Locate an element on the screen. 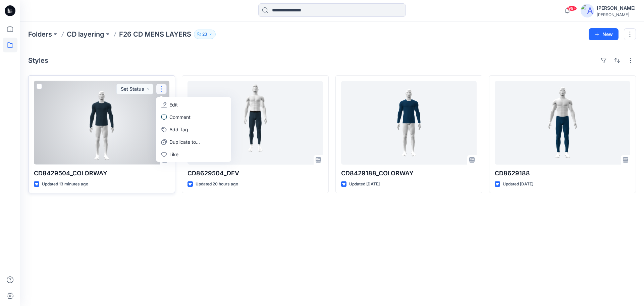  h4: Styles is located at coordinates (38, 60).